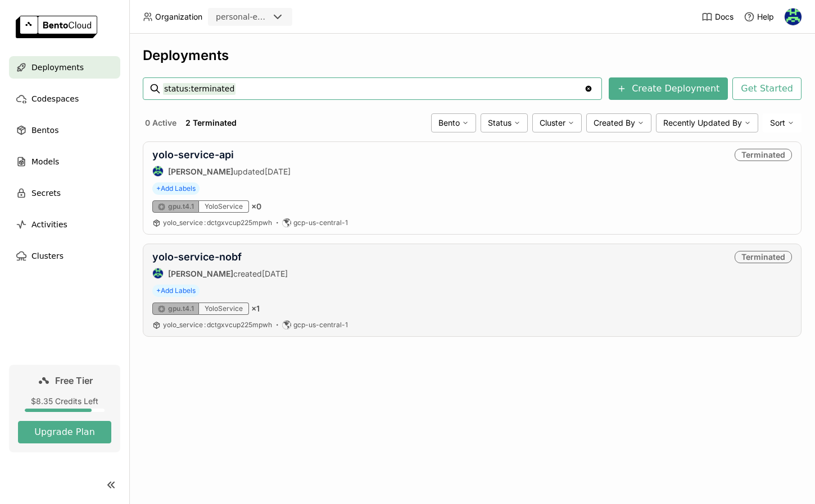 This screenshot has width=815, height=504. What do you see at coordinates (47, 256) in the screenshot?
I see `span: Clusters` at bounding box center [47, 256].